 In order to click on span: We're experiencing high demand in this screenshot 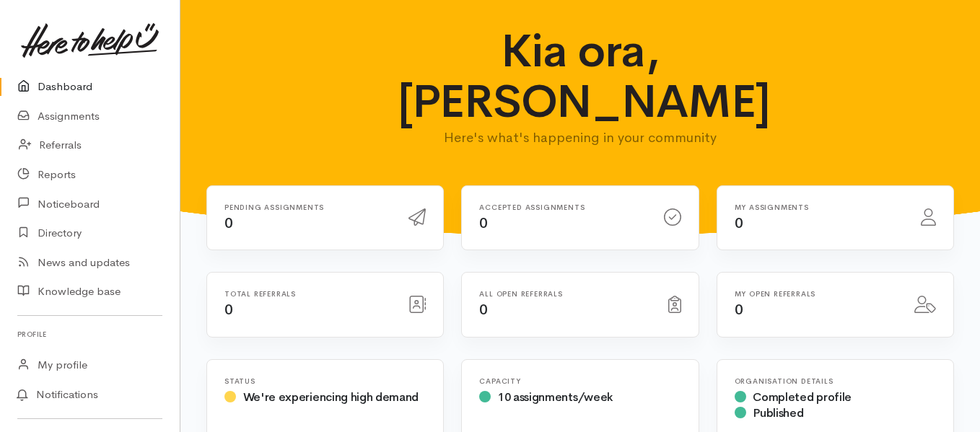, I will do `click(330, 397)`.